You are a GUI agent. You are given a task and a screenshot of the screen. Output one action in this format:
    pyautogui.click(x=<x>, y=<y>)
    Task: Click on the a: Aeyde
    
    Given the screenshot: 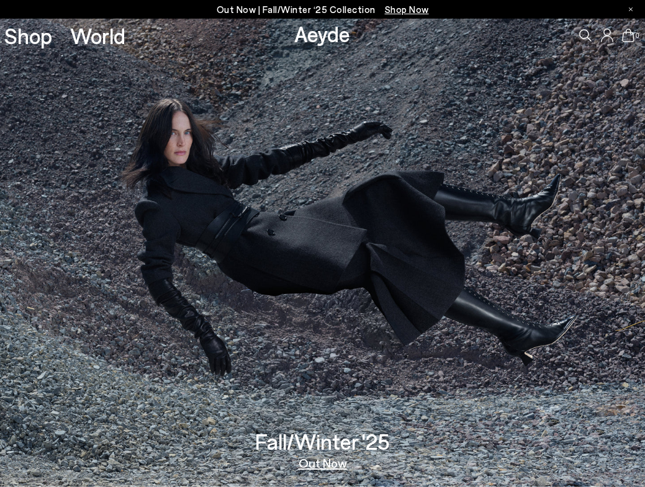 What is the action you would take?
    pyautogui.click(x=322, y=34)
    